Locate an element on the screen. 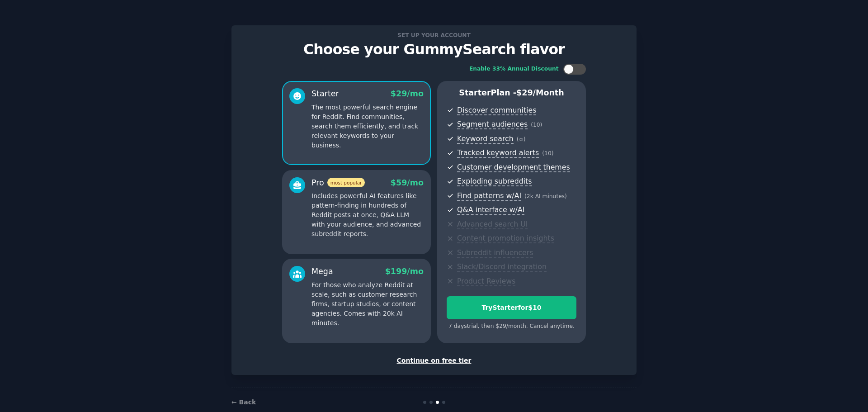 This screenshot has height=412, width=868. div: Mega is located at coordinates (323, 271).